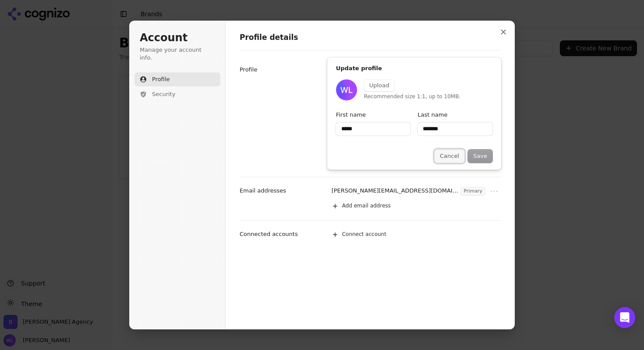  What do you see at coordinates (177, 54) in the screenshot?
I see `p: Manage your account info.` at bounding box center [177, 54].